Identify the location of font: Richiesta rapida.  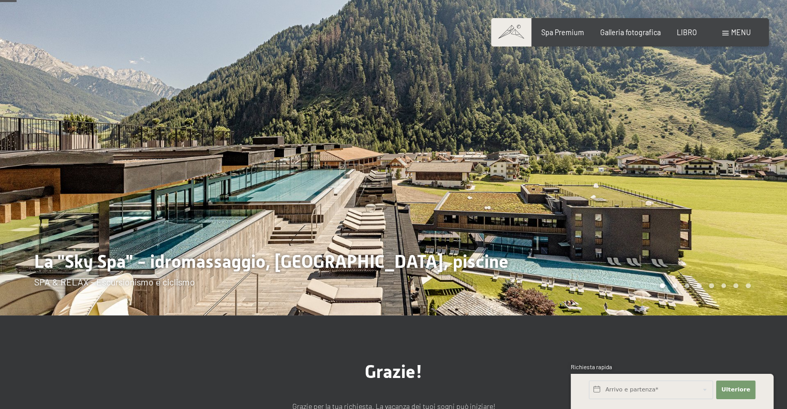
(591, 367).